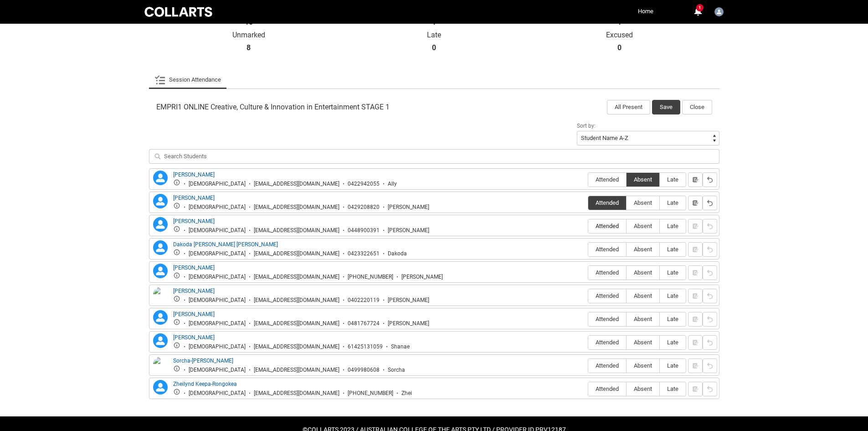 Image resolution: width=868 pixels, height=431 pixels. What do you see at coordinates (434, 156) in the screenshot?
I see `input: Search Students` at bounding box center [434, 156].